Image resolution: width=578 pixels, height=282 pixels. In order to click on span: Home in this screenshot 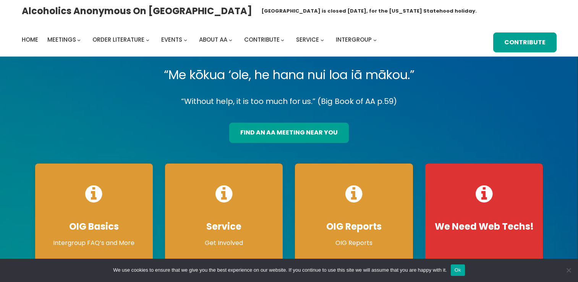, I will do `click(30, 39)`.